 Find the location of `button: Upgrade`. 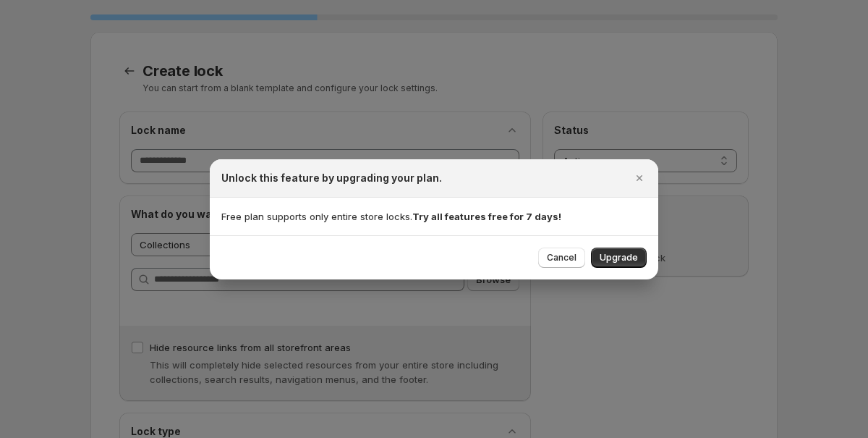

button: Upgrade is located at coordinates (618, 258).